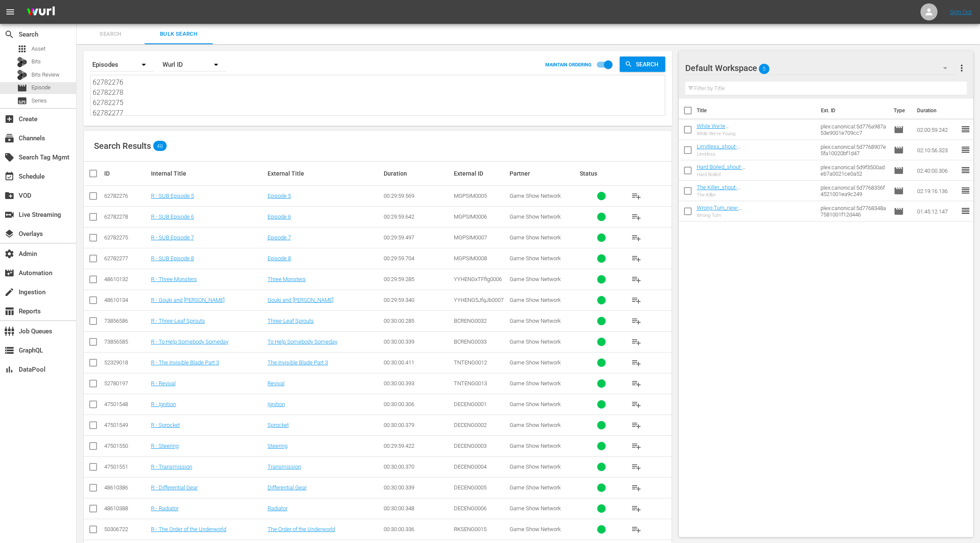 The image size is (980, 543). What do you see at coordinates (477, 279) in the screenshot?
I see `span: YYHENGxTFfIg0006` at bounding box center [477, 279].